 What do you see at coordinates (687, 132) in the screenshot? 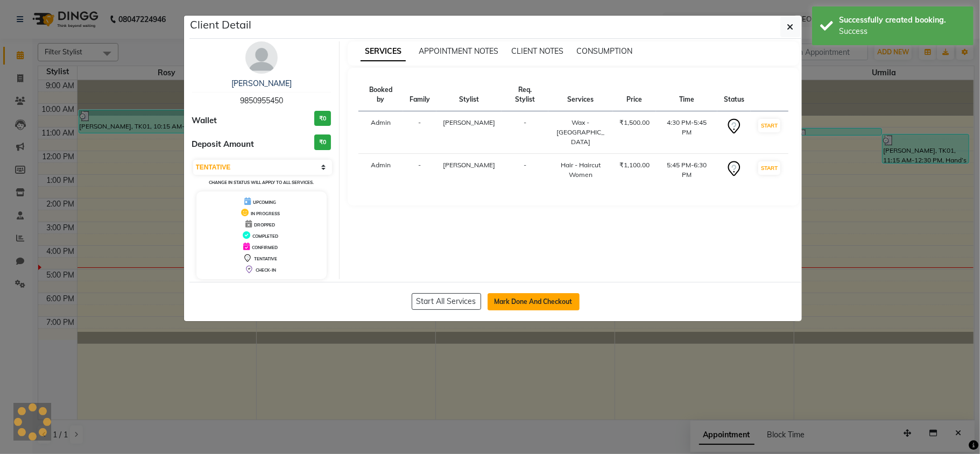
I see `td: 4:30 PM-5:45 PM` at bounding box center [687, 132].